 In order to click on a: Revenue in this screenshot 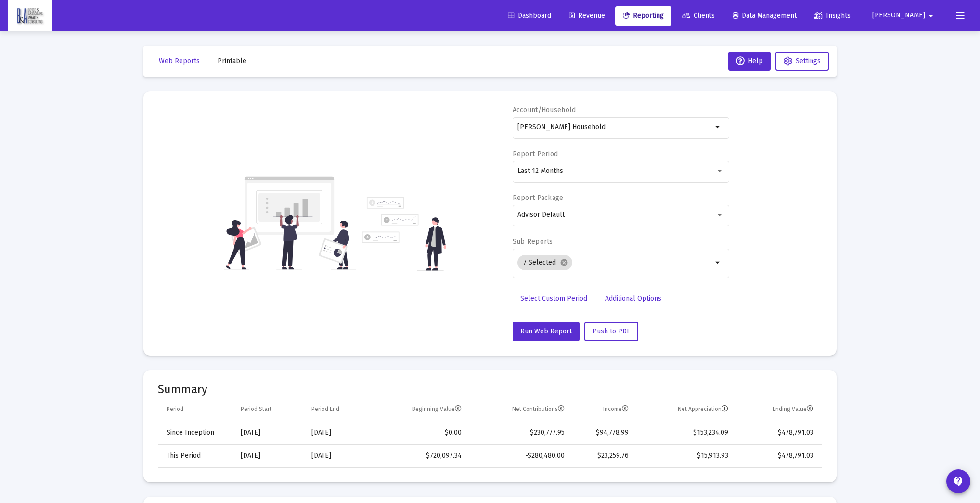, I will do `click(586, 15)`.